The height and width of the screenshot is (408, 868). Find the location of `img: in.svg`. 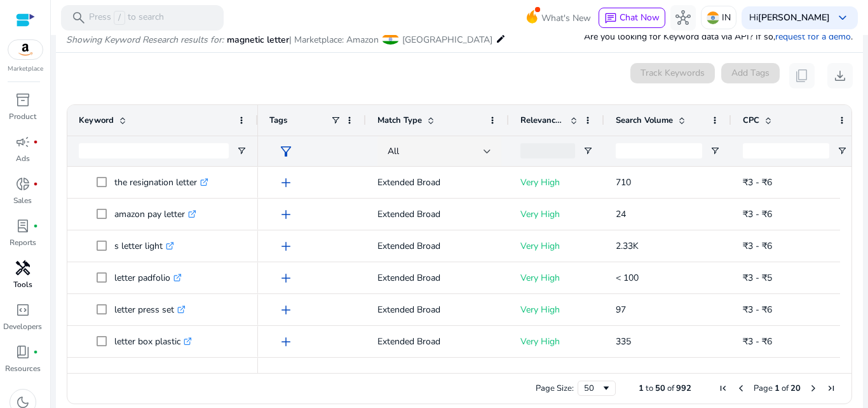

img: in.svg is located at coordinates (713, 18).